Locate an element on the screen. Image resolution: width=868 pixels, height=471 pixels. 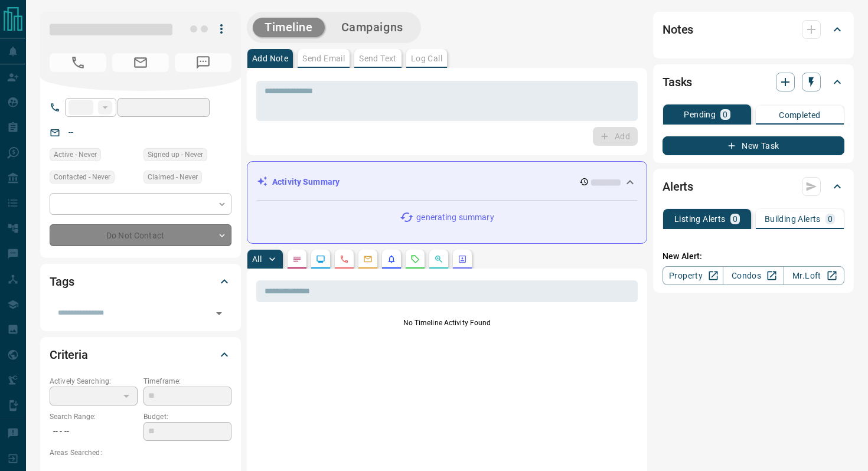
svg: Notes is located at coordinates (297, 259).